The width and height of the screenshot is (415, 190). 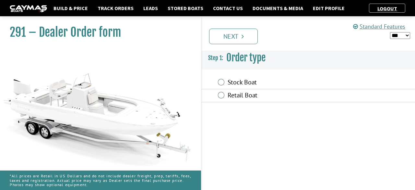 I want to click on a: Edit Profile, so click(x=329, y=8).